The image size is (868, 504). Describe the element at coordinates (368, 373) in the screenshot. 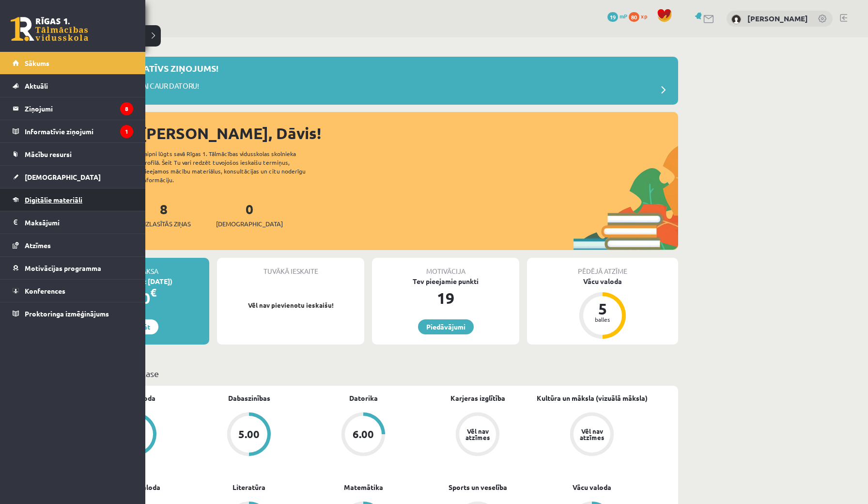

I see `p: Mācību plāns 10.b2 klase` at that location.